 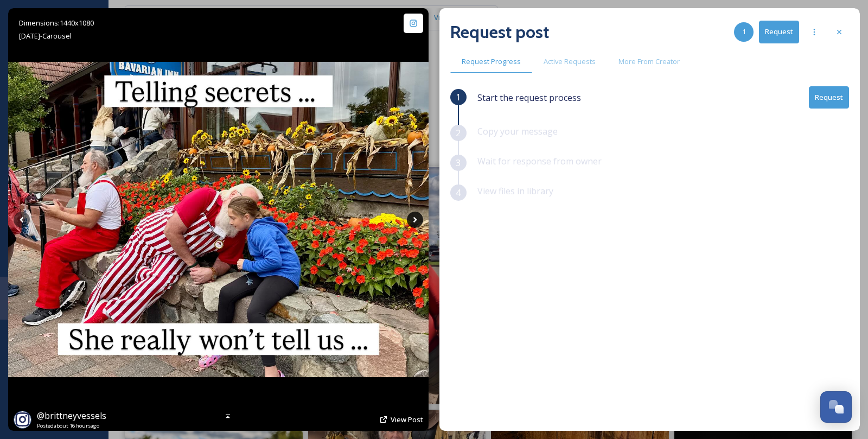 I want to click on a: View Post, so click(x=407, y=419).